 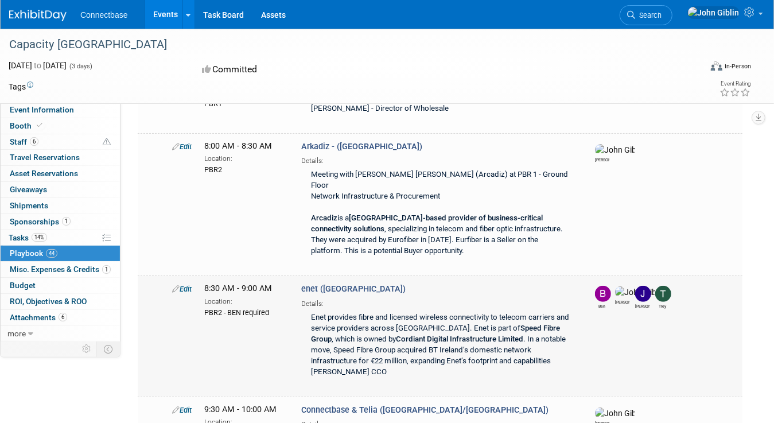 What do you see at coordinates (60, 126) in the screenshot?
I see `a: Booth` at bounding box center [60, 126].